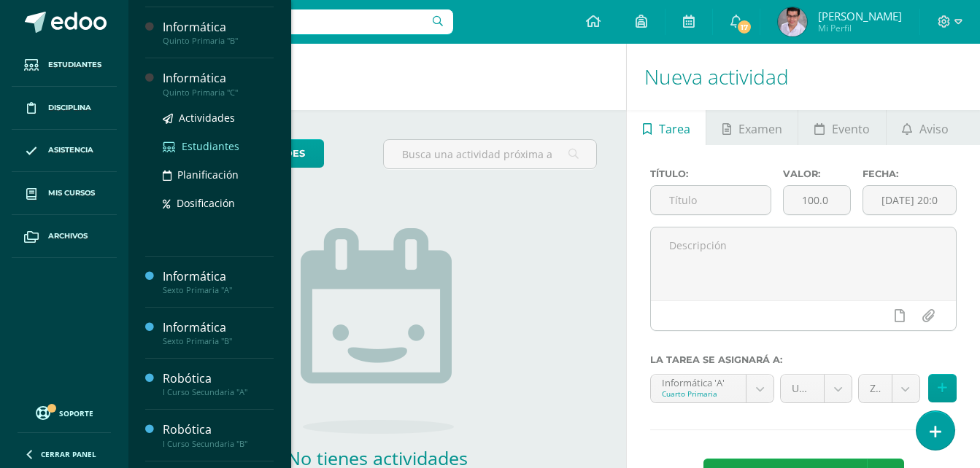 Image resolution: width=980 pixels, height=468 pixels. I want to click on a: InformáticaSexto Primaria "A", so click(218, 282).